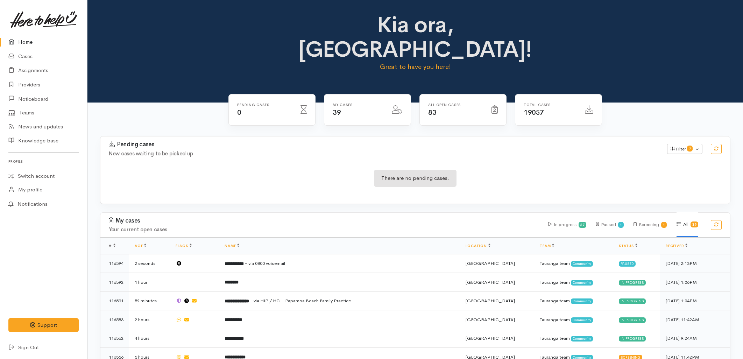 Image resolution: width=743 pixels, height=359 pixels. What do you see at coordinates (43, 325) in the screenshot?
I see `button: Support` at bounding box center [43, 325].